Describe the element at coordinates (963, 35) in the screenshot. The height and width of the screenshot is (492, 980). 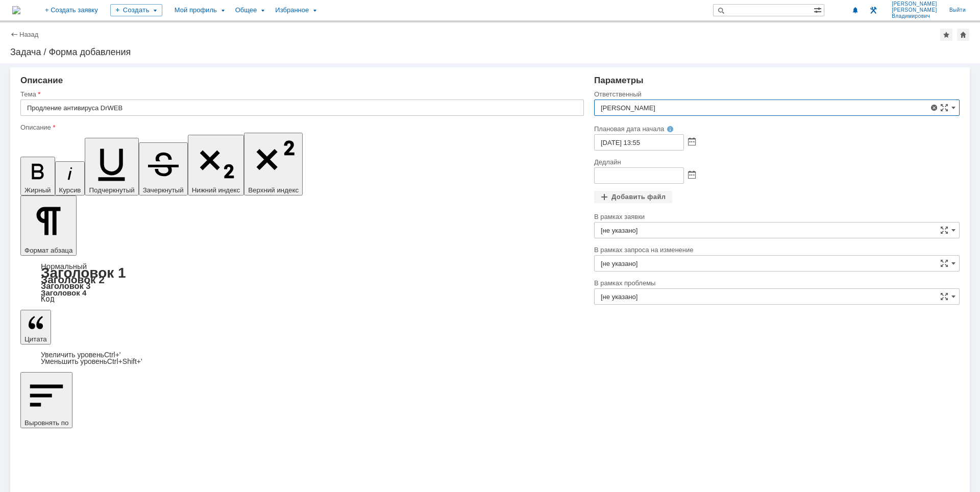
I see `div: Сделать домашней страницей` at that location.